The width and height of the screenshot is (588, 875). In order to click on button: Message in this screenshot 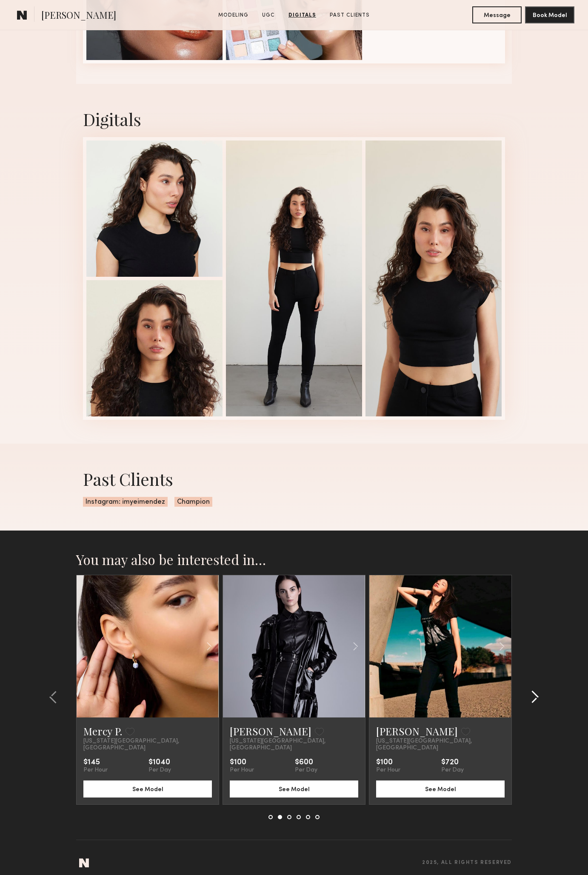, I will do `click(497, 15)`.